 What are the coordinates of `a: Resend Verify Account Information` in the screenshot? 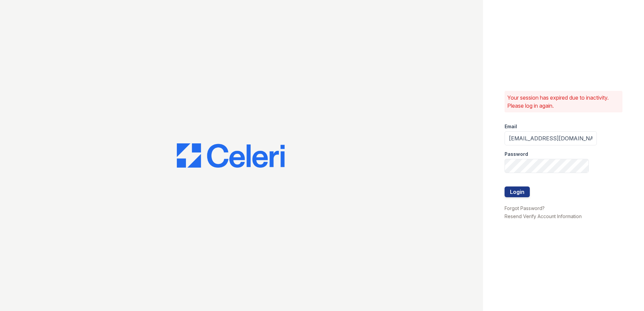 It's located at (543, 216).